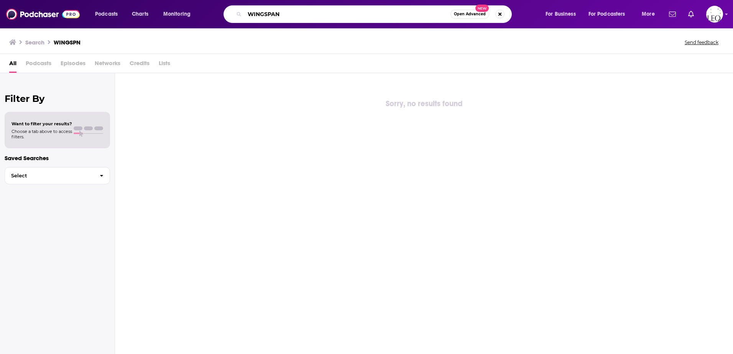 The image size is (733, 354). What do you see at coordinates (715, 14) in the screenshot?
I see `img: User Profile` at bounding box center [715, 14].